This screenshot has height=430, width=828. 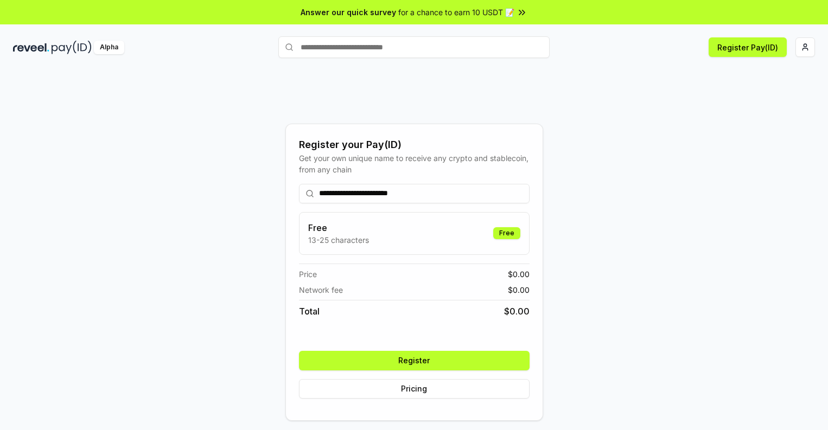 What do you see at coordinates (414, 389) in the screenshot?
I see `button: Pricing` at bounding box center [414, 389].